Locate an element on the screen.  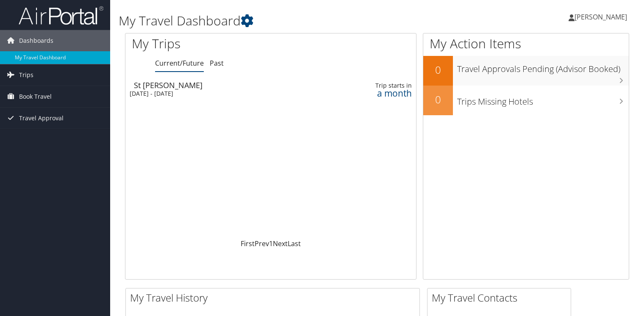
h3: Trips Missing Hotels is located at coordinates (543, 99).